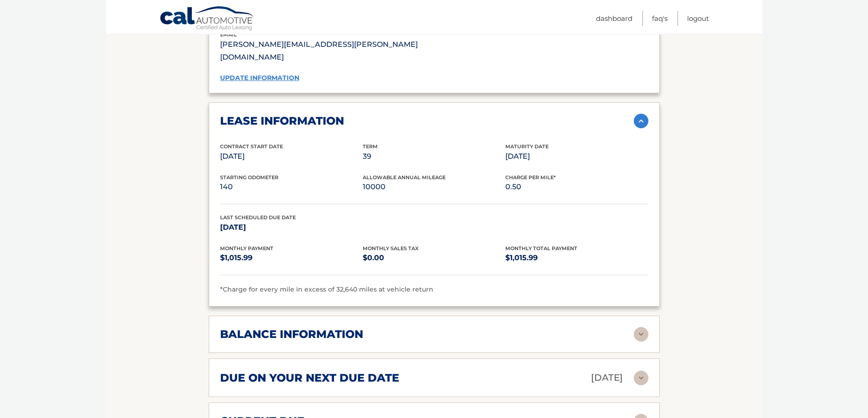  Describe the element at coordinates (433, 157) in the screenshot. I see `p: 39` at that location.